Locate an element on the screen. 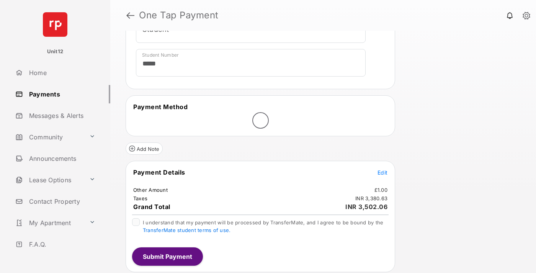  a: My Apartment is located at coordinates (49, 223).